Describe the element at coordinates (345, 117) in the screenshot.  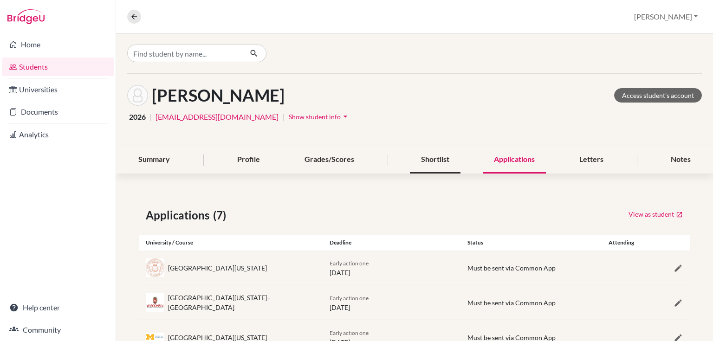
I see `i: arrow_drop_down` at that location.